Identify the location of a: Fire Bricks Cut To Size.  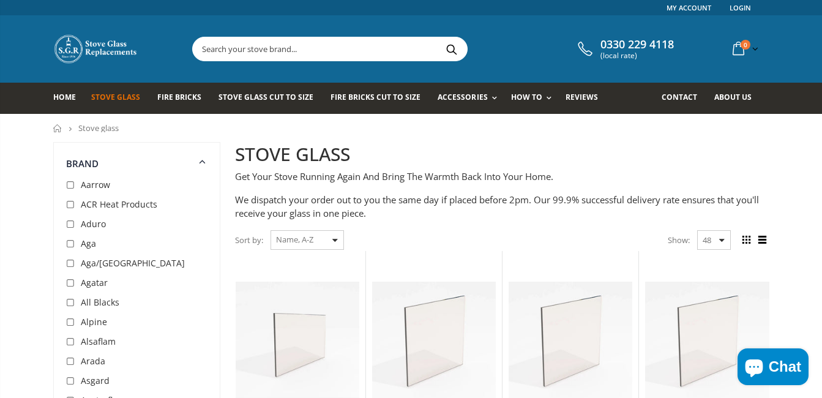
(380, 98).